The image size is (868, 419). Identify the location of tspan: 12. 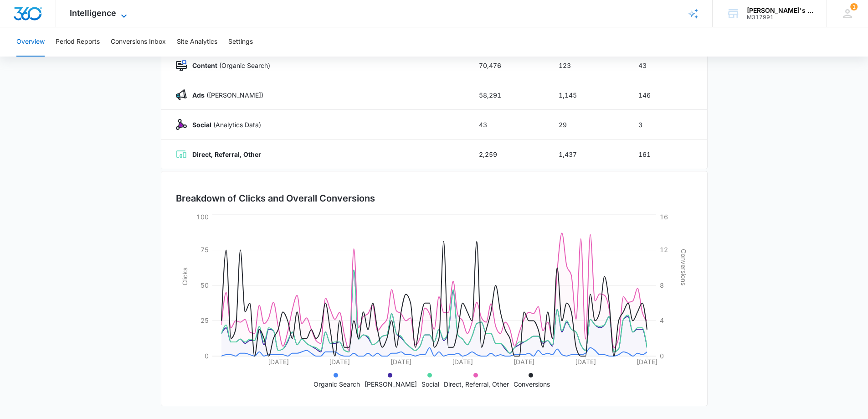
(664, 249).